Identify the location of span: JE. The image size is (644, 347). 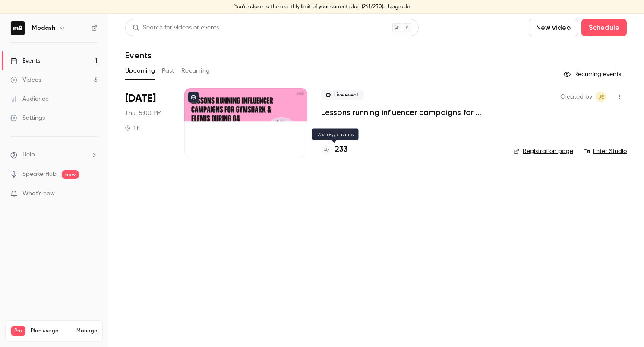
(601, 97).